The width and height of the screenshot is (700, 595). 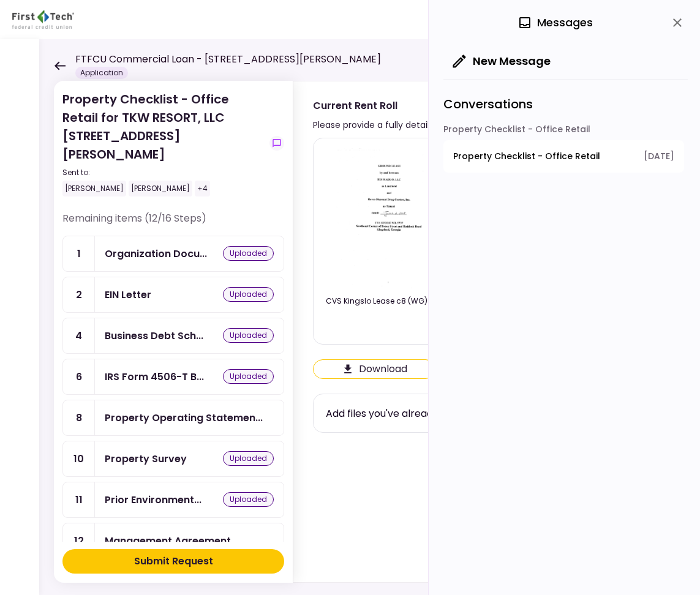 I want to click on div: Conversations, so click(x=565, y=101).